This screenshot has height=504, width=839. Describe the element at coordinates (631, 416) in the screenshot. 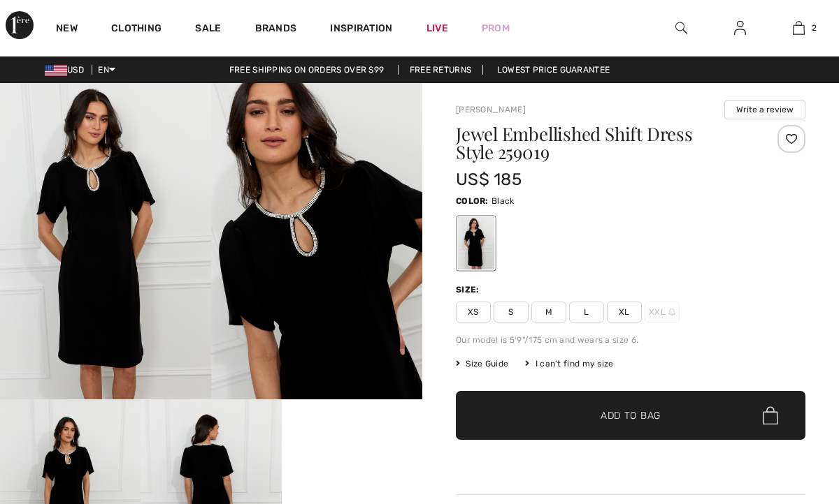

I see `button: Add to Bag` at that location.